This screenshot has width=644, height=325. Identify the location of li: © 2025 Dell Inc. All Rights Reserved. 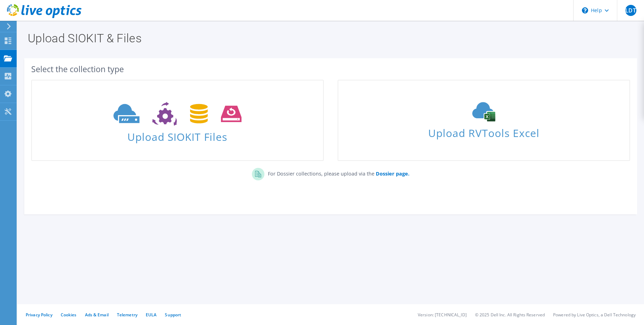
(510, 315).